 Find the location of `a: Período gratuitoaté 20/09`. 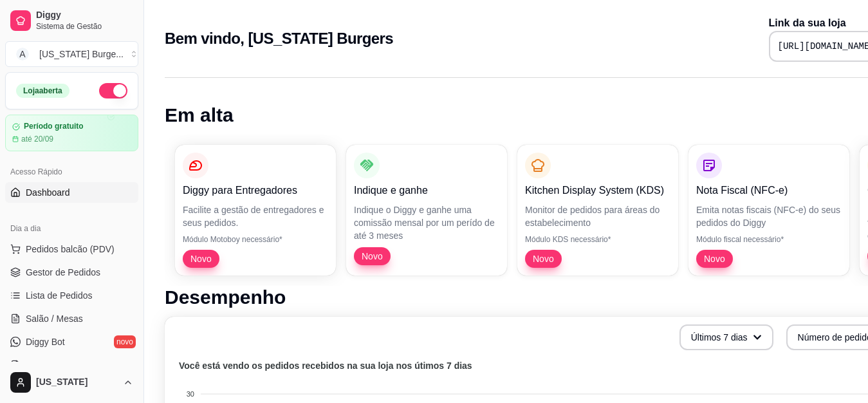

a: Período gratuitoaté 20/09 is located at coordinates (71, 133).